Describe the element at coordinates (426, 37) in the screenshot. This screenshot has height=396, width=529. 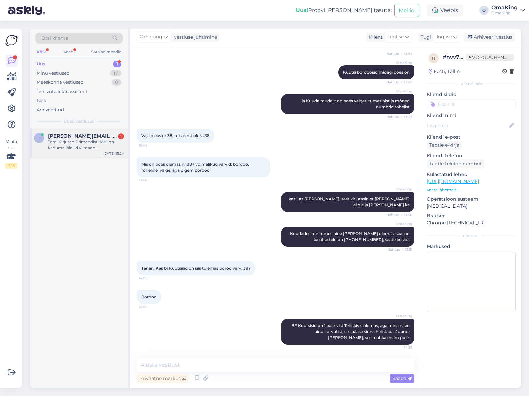
I see `font: Tugi` at that location.